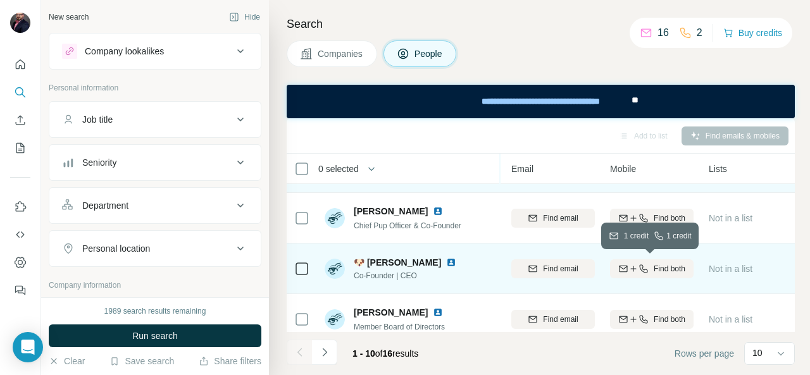 Image resolution: width=810 pixels, height=375 pixels. What do you see at coordinates (99, 163) in the screenshot?
I see `div: Seniority` at bounding box center [99, 163].